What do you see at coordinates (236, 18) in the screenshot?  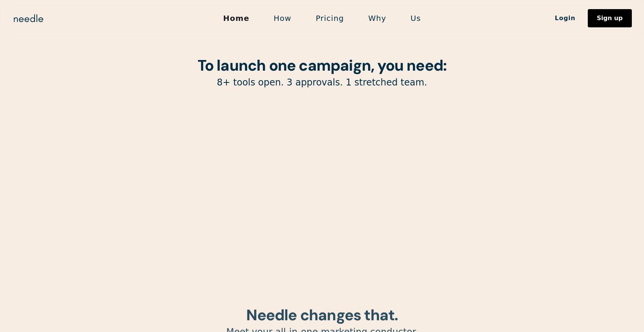 I see `a: Home` at bounding box center [236, 18].